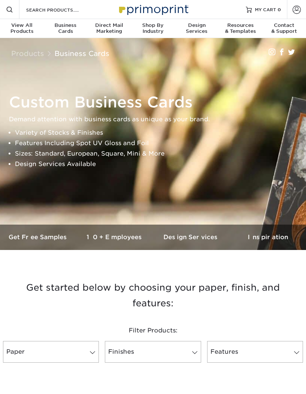 This screenshot has height=394, width=306. I want to click on span: Shop By, so click(153, 25).